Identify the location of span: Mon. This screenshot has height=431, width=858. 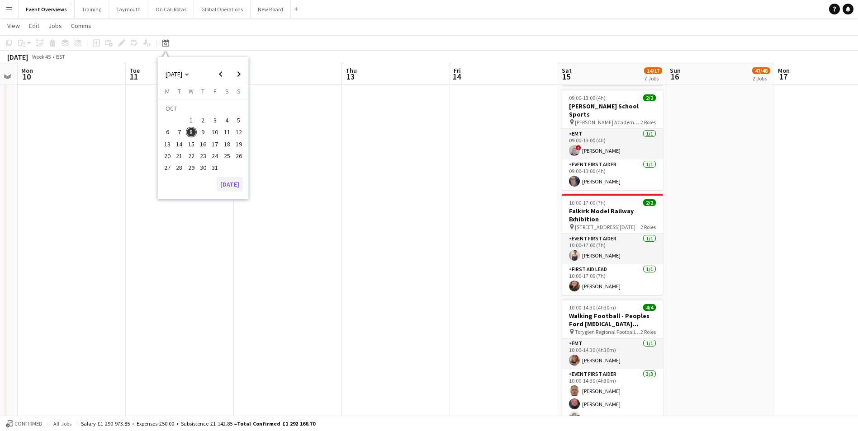
(27, 71).